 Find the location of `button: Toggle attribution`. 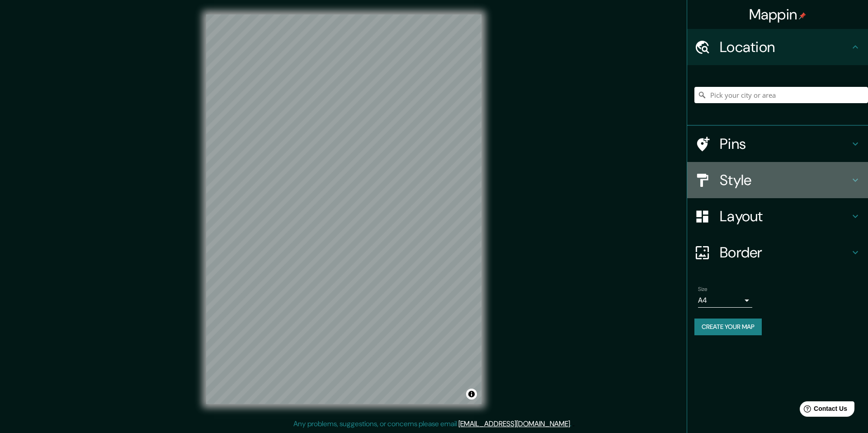

button: Toggle attribution is located at coordinates (471, 394).